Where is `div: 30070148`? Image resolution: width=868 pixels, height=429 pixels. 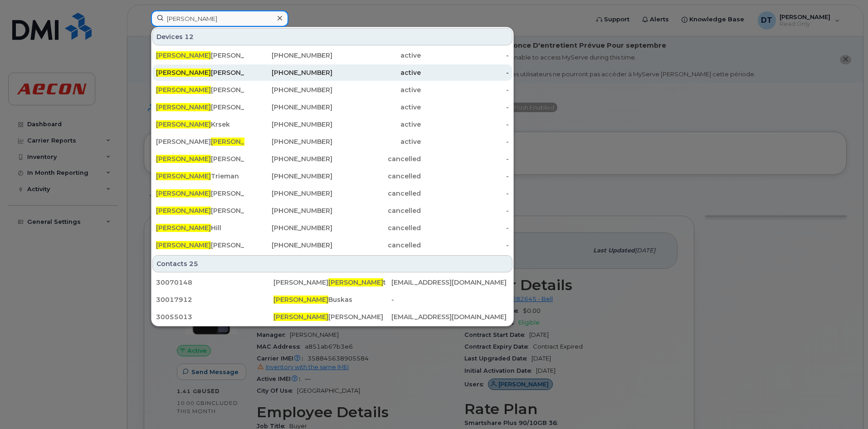 div: 30070148 is located at coordinates (214, 282).